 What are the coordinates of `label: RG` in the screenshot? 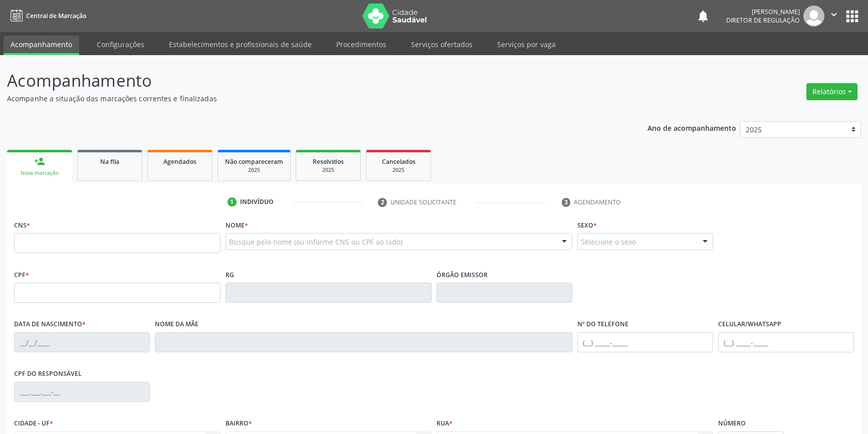 It's located at (229, 275).